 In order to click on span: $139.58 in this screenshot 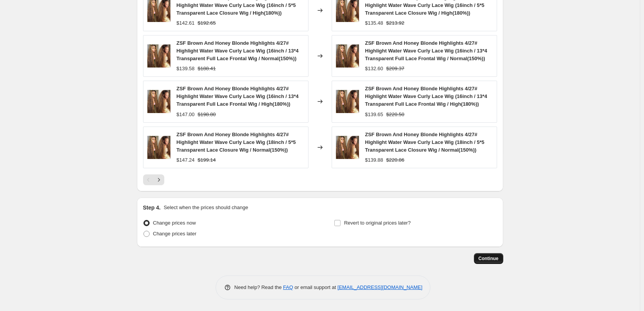, I will do `click(186, 68)`.